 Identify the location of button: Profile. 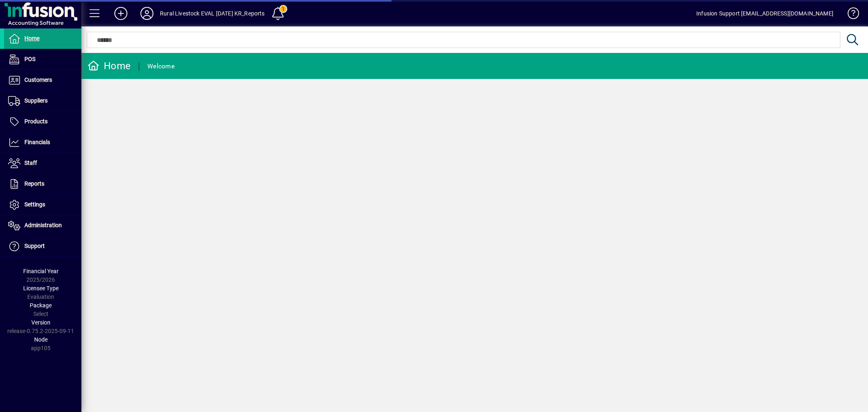
(147, 13).